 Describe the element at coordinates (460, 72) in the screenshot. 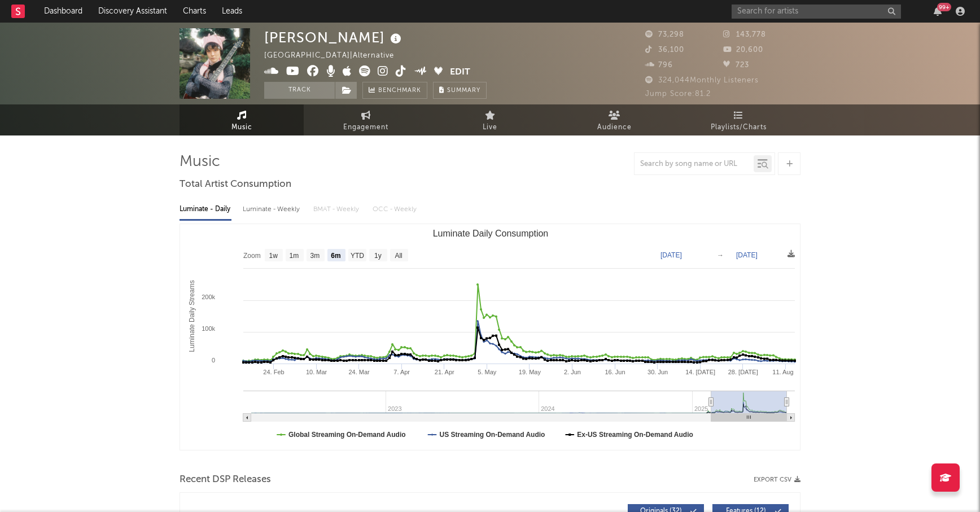

I see `button: Edit` at that location.